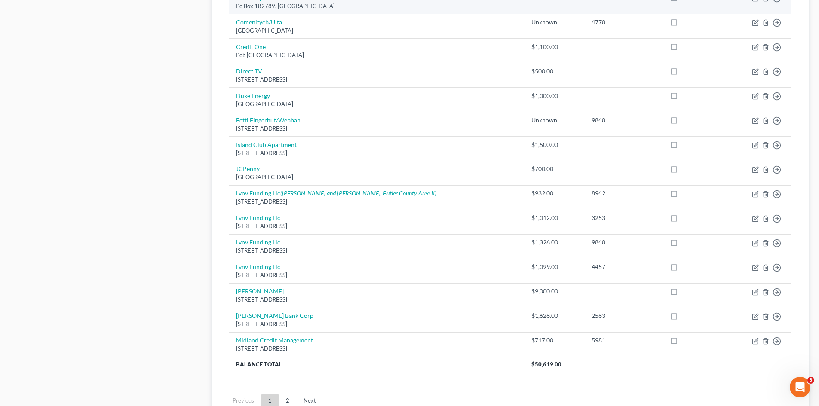 Image resolution: width=819 pixels, height=406 pixels. I want to click on span: 3, so click(811, 381).